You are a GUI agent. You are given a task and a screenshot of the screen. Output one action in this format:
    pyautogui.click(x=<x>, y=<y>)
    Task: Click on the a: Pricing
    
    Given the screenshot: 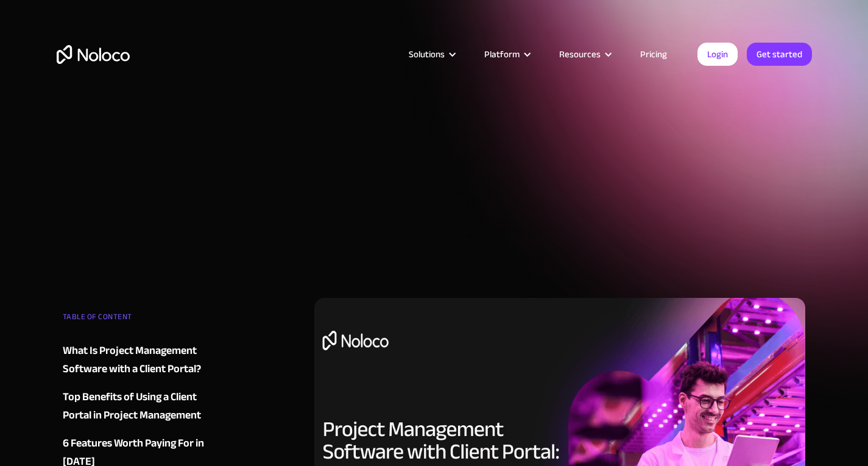 What is the action you would take?
    pyautogui.click(x=654, y=54)
    